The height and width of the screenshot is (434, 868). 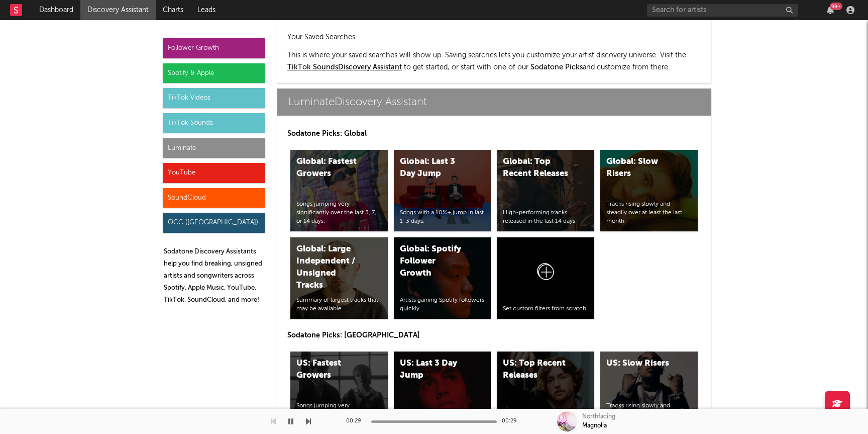 What do you see at coordinates (330, 370) in the screenshot?
I see `div: US: Fastest Growers` at bounding box center [330, 370].